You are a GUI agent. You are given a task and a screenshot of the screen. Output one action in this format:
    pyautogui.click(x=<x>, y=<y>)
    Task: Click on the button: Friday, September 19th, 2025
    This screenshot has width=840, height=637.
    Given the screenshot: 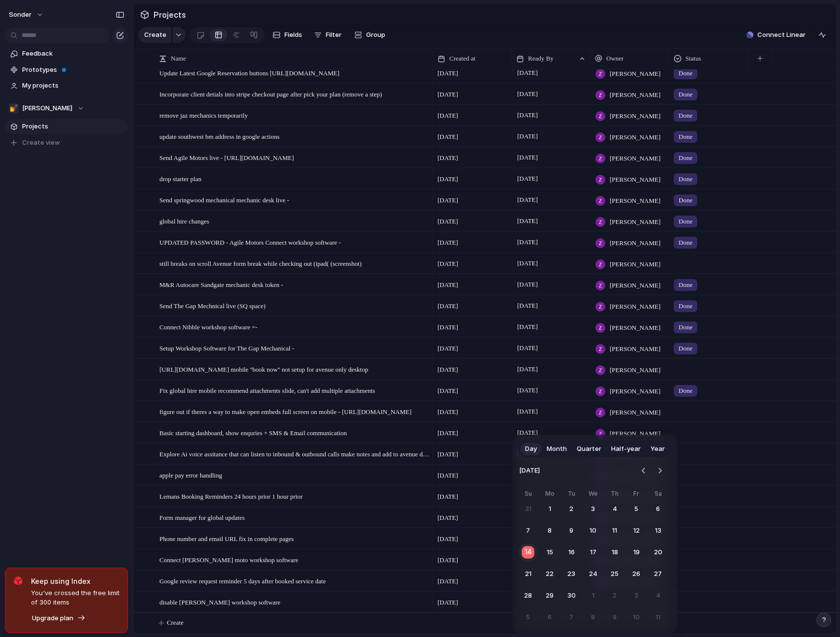 What is the action you would take?
    pyautogui.click(x=636, y=552)
    